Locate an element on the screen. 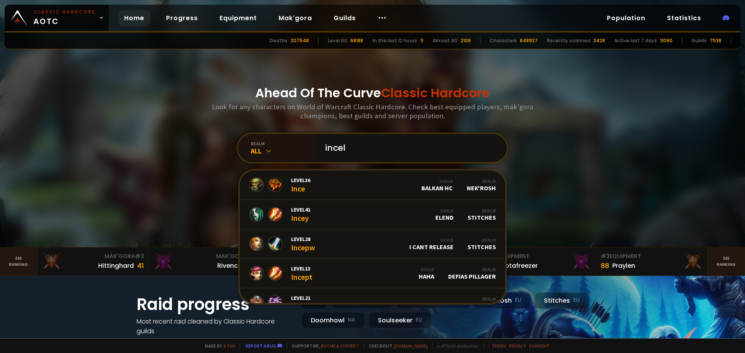  div: Incey is located at coordinates (301, 215).